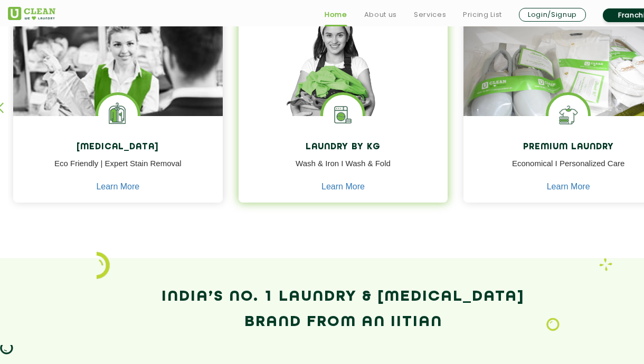  Describe the element at coordinates (483, 15) in the screenshot. I see `a: Pricing List` at that location.